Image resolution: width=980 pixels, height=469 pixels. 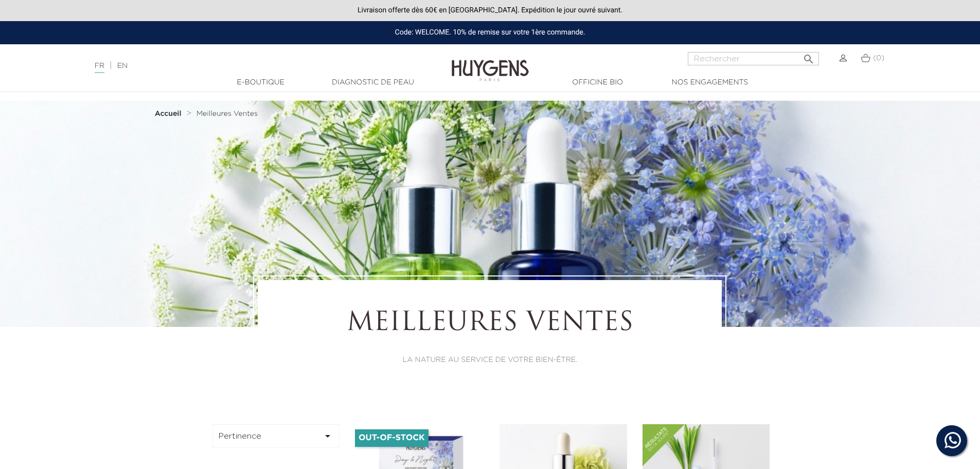 What do you see at coordinates (261, 82) in the screenshot?
I see `a: E-Boutique` at bounding box center [261, 82].